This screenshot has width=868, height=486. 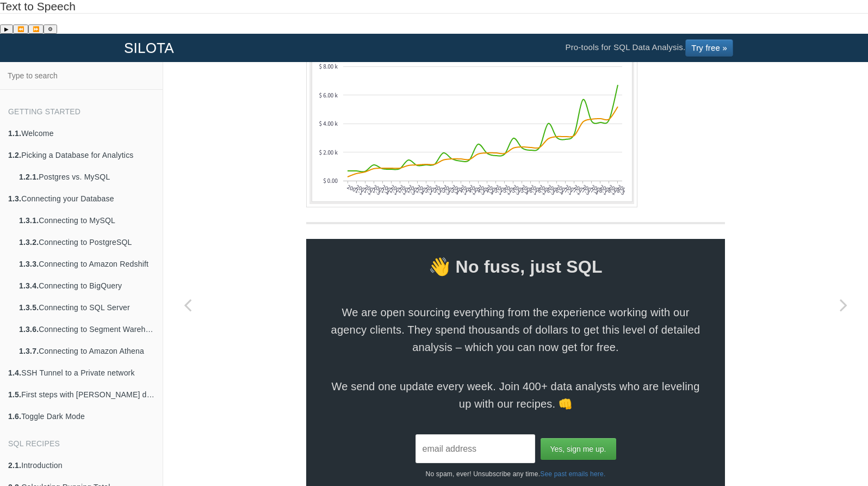 What do you see at coordinates (29, 308) in the screenshot?
I see `b: 1.3.5.` at bounding box center [29, 308].